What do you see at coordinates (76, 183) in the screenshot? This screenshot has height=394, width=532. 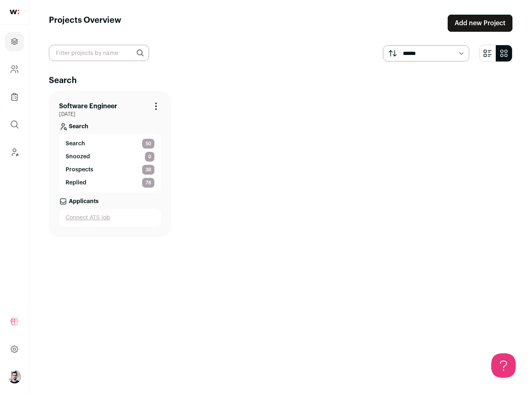 I see `p: Replied` at bounding box center [76, 183].